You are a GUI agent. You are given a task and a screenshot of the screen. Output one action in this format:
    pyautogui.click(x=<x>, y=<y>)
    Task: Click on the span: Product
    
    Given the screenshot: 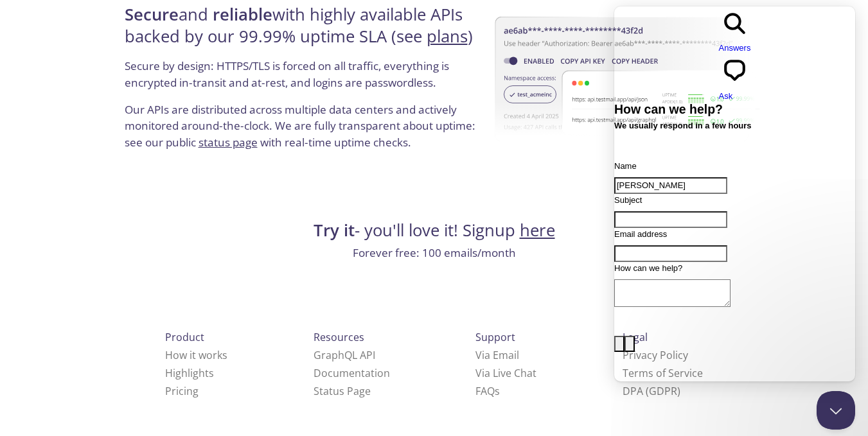 What is the action you would take?
    pyautogui.click(x=184, y=337)
    